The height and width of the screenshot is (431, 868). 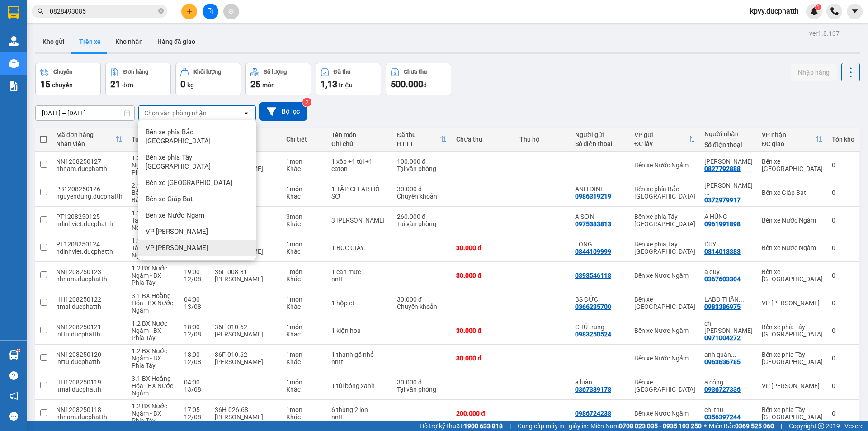 What do you see at coordinates (855, 12) in the screenshot?
I see `button: caret-down` at bounding box center [855, 12].